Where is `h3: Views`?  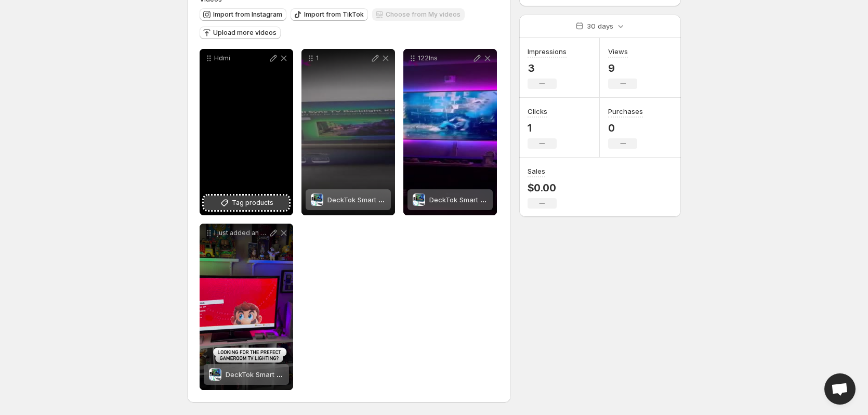 h3: Views is located at coordinates (618, 51).